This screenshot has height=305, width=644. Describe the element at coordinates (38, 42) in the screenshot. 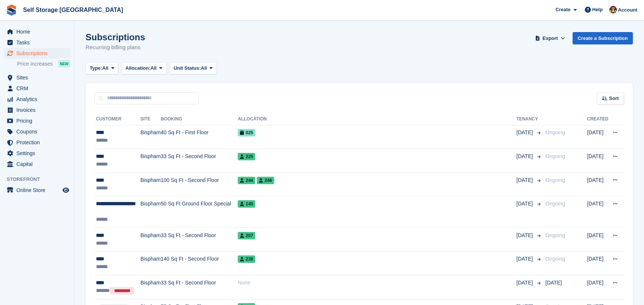

I see `span: Tasks` at that location.